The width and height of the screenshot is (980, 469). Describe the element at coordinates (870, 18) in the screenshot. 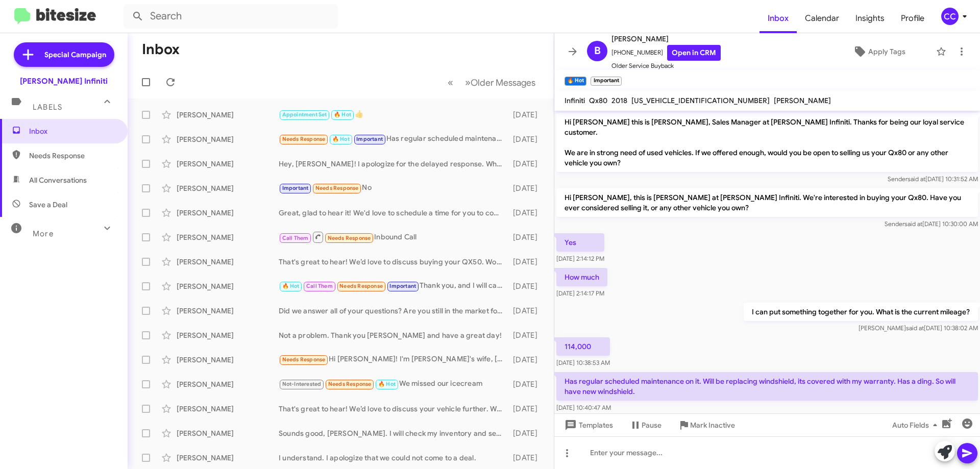

I see `span: Insights` at that location.